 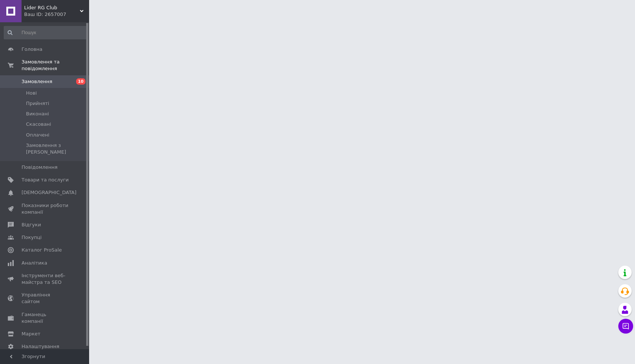 I want to click on span: Замовлення та повідомлення, so click(x=55, y=66).